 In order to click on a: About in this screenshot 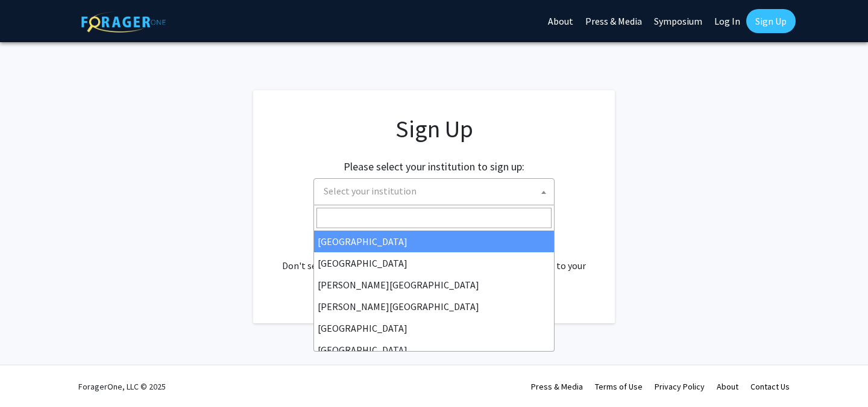, I will do `click(728, 387)`.